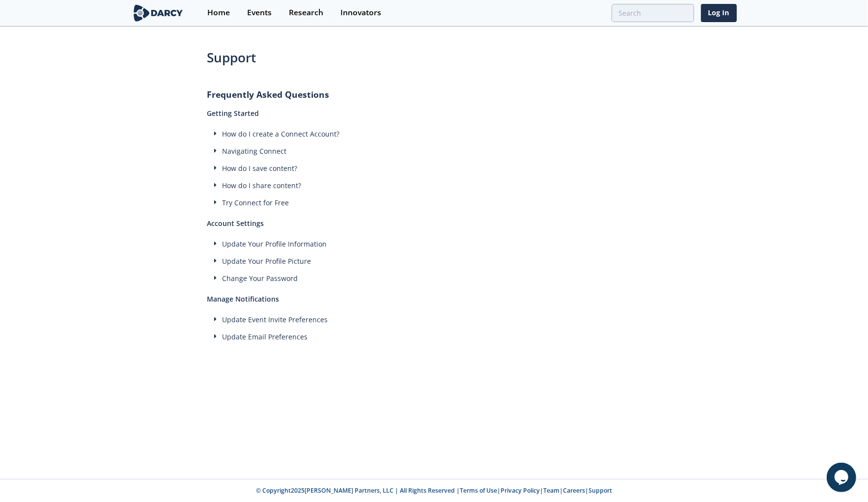 The width and height of the screenshot is (868, 502). What do you see at coordinates (261, 185) in the screenshot?
I see `span: How do I share content?` at bounding box center [261, 185].